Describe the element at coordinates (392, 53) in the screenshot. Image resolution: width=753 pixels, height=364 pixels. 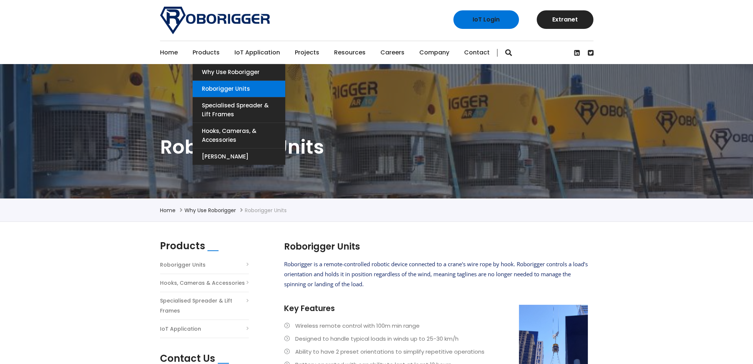
I see `a: Careers` at that location.